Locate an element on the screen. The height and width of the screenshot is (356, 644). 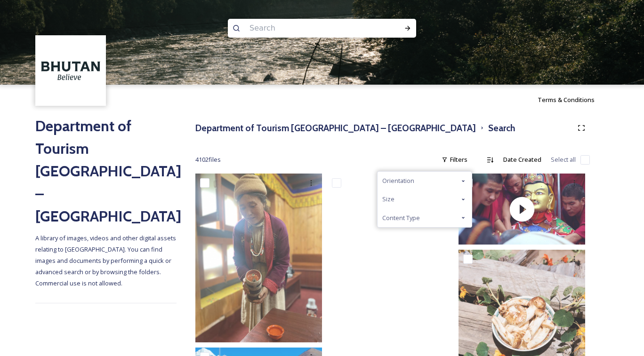
img: BT_Logo_BB_Lockup_CMYK_High%2520Res.jpg is located at coordinates (71, 71).